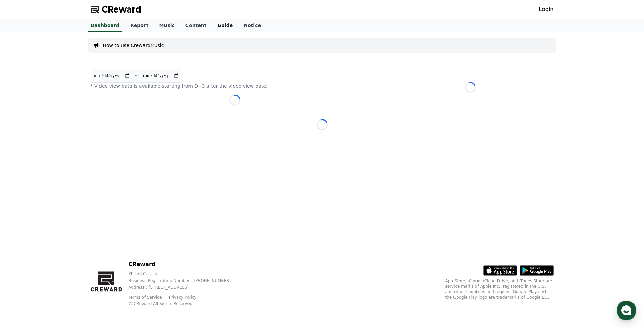  I want to click on a: Guide, so click(225, 26).